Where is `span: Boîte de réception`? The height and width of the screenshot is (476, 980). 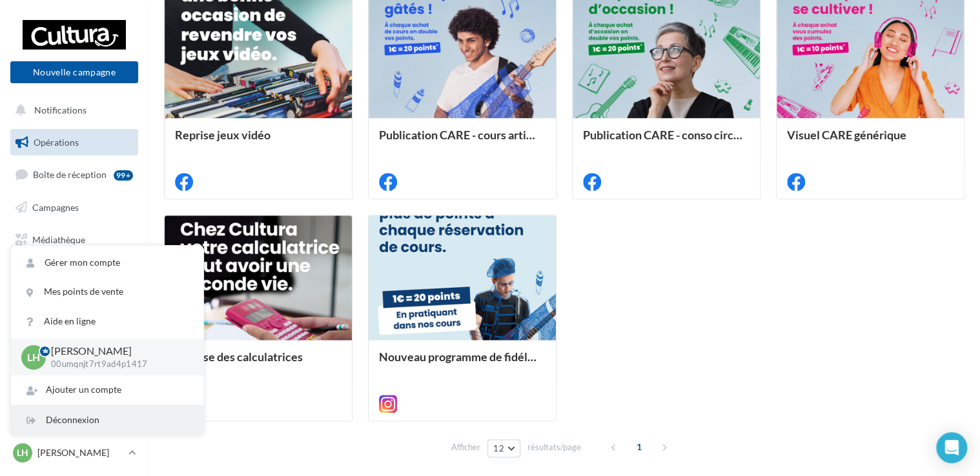 span: Boîte de réception is located at coordinates (70, 174).